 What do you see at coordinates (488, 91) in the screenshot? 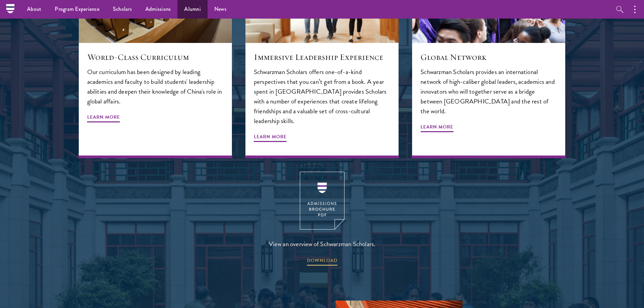
I see `p: Schwarzman Scholars provides an international network of high-caliber global leaders, academics a...` at bounding box center [488, 91].